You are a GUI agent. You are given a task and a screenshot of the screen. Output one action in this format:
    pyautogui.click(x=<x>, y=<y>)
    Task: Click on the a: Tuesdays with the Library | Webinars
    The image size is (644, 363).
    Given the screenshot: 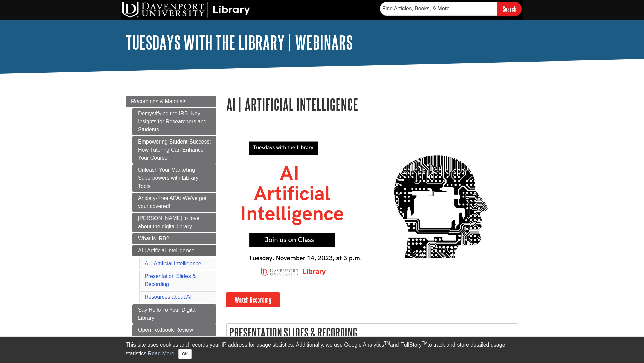 What is the action you would take?
    pyautogui.click(x=239, y=42)
    